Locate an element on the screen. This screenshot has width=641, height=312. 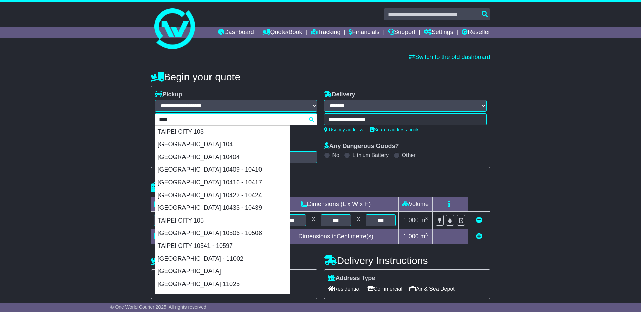
label: Pickup is located at coordinates (169, 95).